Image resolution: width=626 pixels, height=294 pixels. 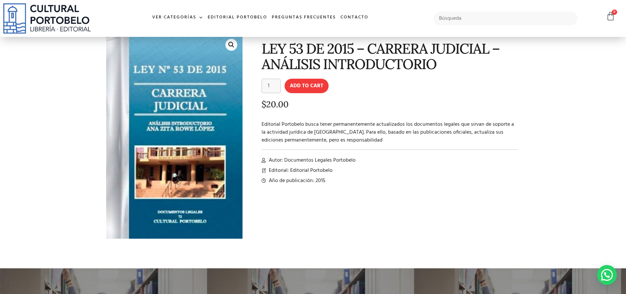 I want to click on p: Editorial Portobelo busca tener permanentemente actualizados los documentos legales que sirvan de..., so click(x=390, y=132).